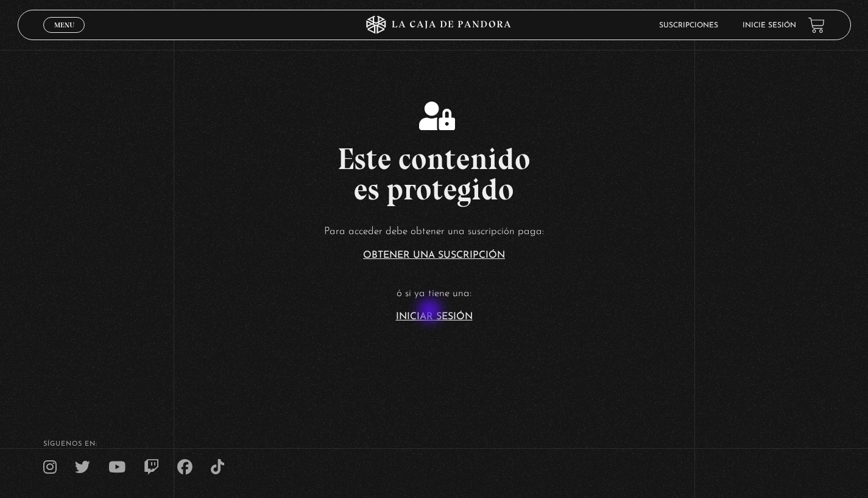  What do you see at coordinates (63, 25) in the screenshot?
I see `span: Menu` at bounding box center [63, 25].